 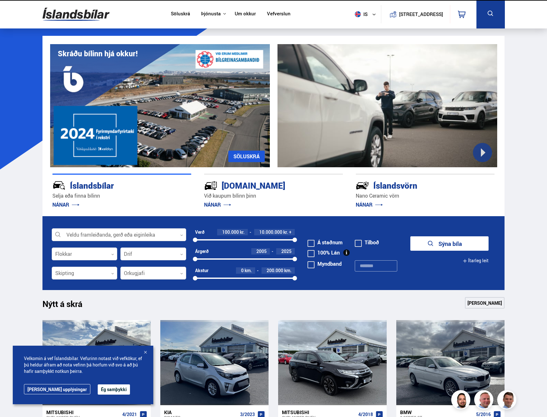 I want to click on img: FbJEzSuNWCJXmdc-.webp, so click(x=508, y=400).